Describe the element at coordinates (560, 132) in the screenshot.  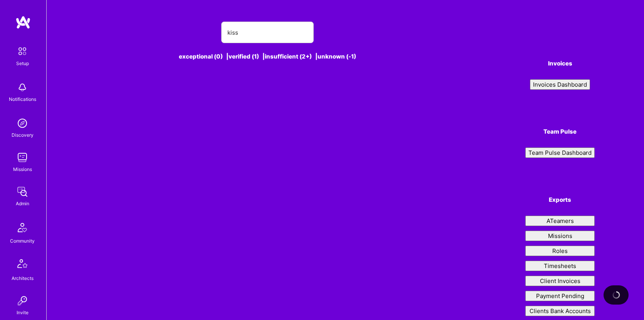
I see `h4: Team Pulse` at that location.